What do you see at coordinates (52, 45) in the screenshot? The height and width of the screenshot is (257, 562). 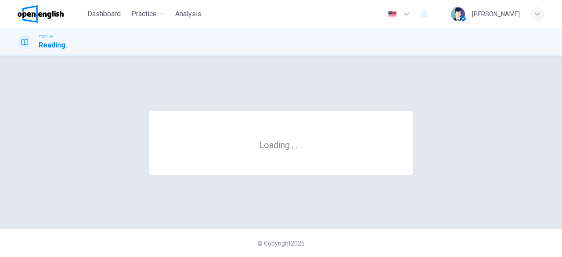 I see `h1: Reading` at bounding box center [52, 45].